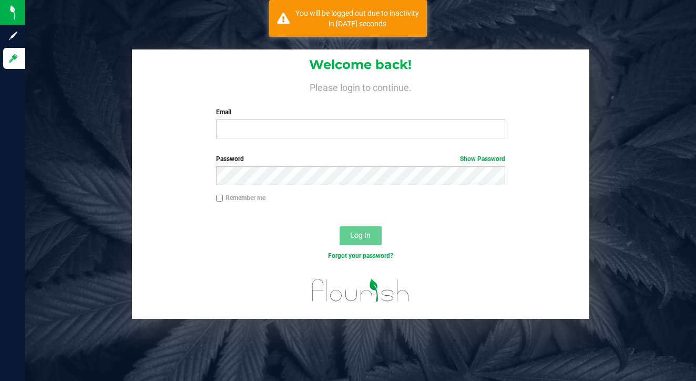 The image size is (696, 381). What do you see at coordinates (230, 159) in the screenshot?
I see `span: Password` at bounding box center [230, 159].